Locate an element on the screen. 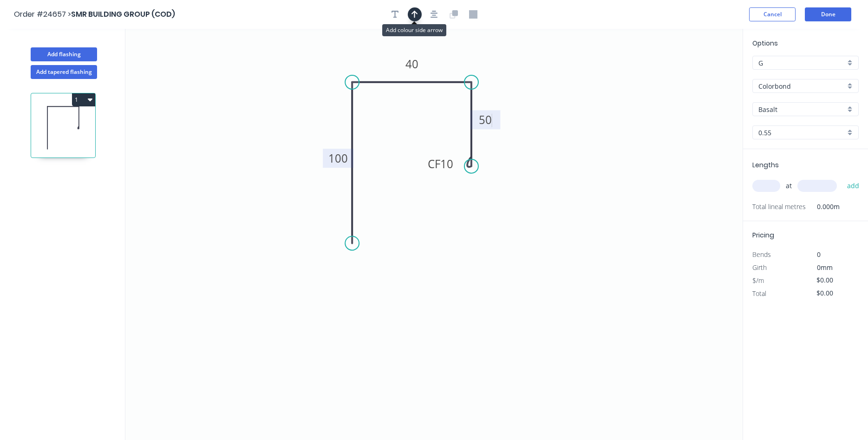  span: Girth is located at coordinates (759, 267).